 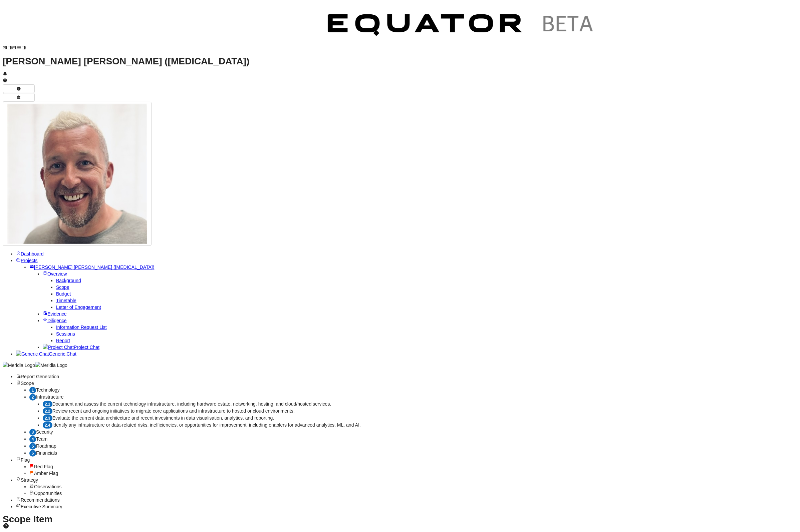 I want to click on span: Report, so click(x=63, y=341).